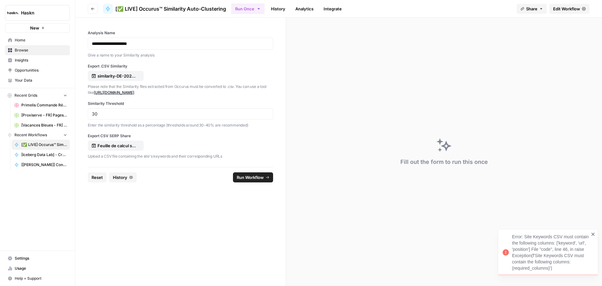  I want to click on p: Enter the similarity threshold as a percentage (thresholds around 30-40% are recommended), so click(180, 125).